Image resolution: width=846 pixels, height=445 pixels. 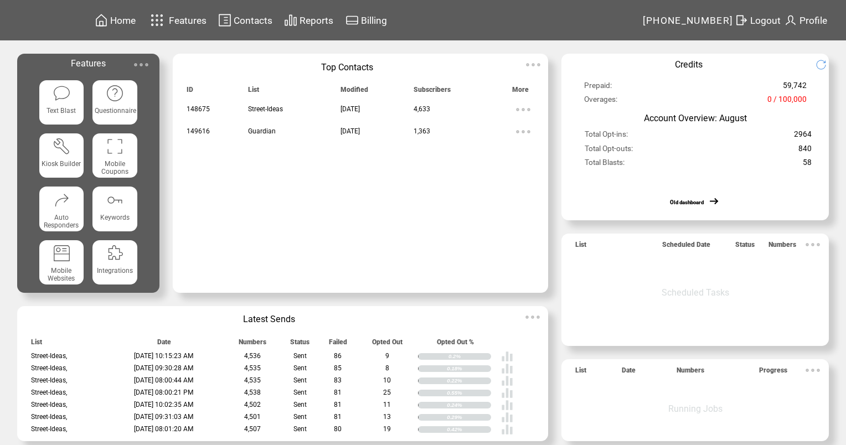 I want to click on span: 1,363, so click(x=422, y=131).